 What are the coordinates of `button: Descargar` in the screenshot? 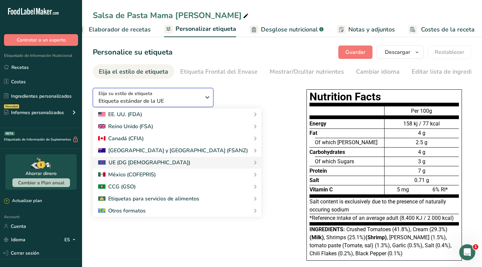 It's located at (400, 52).